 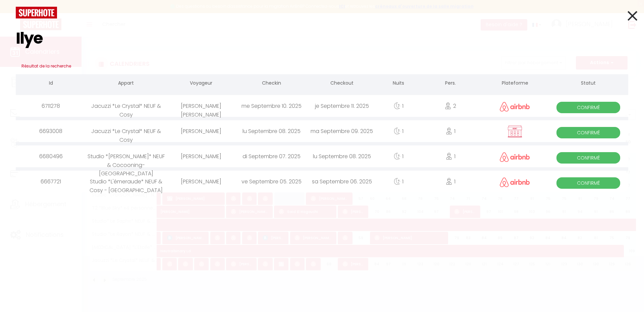 What do you see at coordinates (322, 38) in the screenshot?
I see `input: Tapez pour rechercher...` at bounding box center [322, 38].